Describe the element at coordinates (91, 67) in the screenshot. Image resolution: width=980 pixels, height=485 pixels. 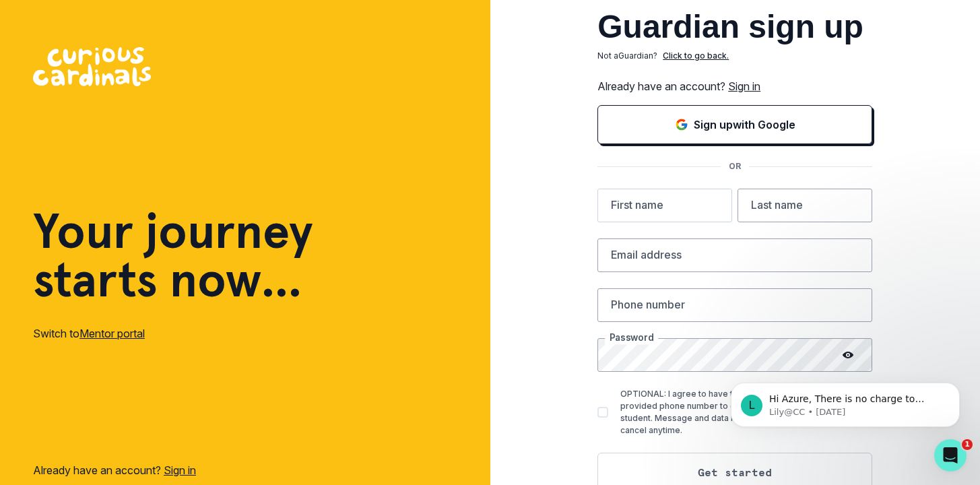
I see `img: Curious Cardinals Logo` at that location.